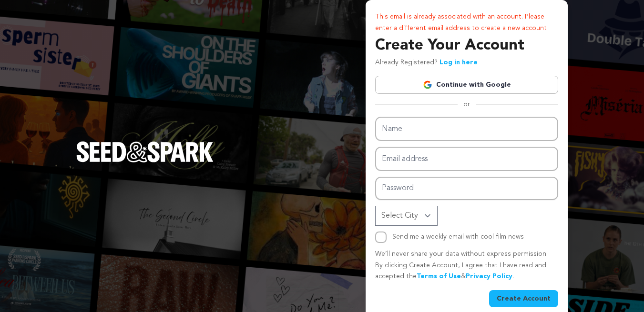  What do you see at coordinates (467, 188) in the screenshot?
I see `input: Password` at bounding box center [467, 188].